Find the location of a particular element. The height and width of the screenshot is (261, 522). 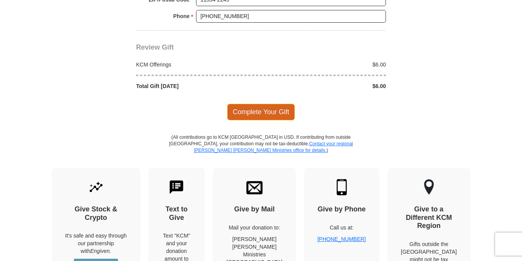

span: Complete Your Gift is located at coordinates (261, 112).